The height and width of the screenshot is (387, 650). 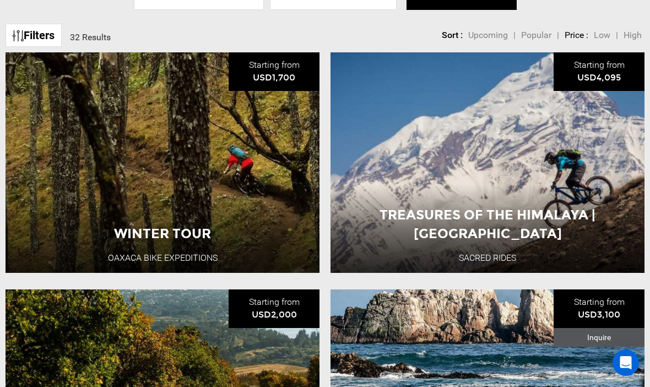 I want to click on span: Low, so click(x=602, y=35).